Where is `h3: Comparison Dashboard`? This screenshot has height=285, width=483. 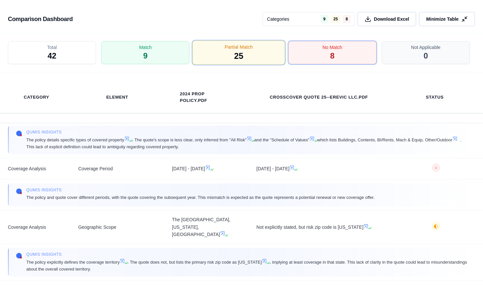 h3: Comparison Dashboard is located at coordinates (40, 19).